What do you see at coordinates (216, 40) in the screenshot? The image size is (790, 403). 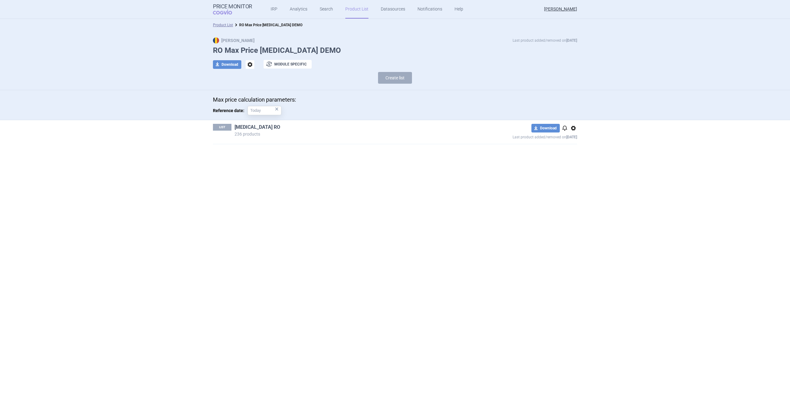 I see `img: RO` at bounding box center [216, 40].